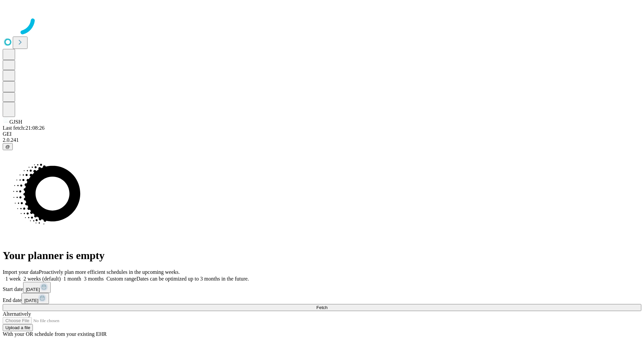  What do you see at coordinates (18, 327) in the screenshot?
I see `button: Upload a file` at bounding box center [18, 327].